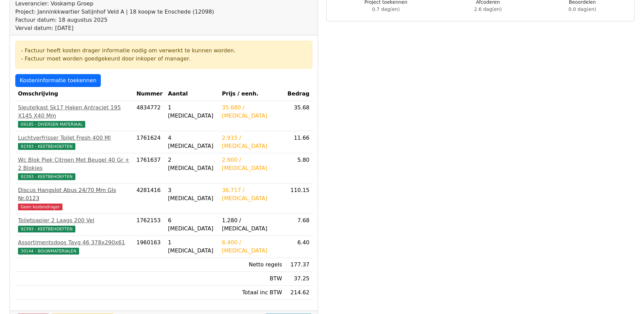 This screenshot has height=314, width=644. Describe the element at coordinates (298, 279) in the screenshot. I see `td: 37.25` at that location.